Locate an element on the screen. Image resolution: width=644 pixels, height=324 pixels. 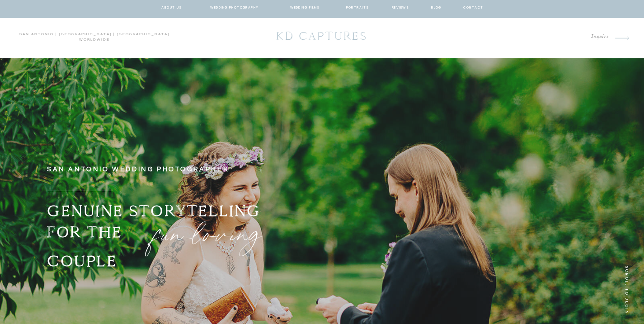
nav: about us is located at coordinates (172, 9).